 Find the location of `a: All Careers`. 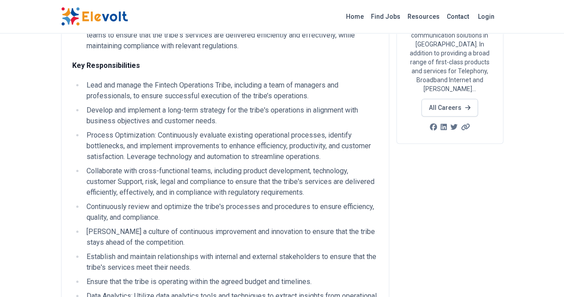

a: All Careers is located at coordinates (450, 108).